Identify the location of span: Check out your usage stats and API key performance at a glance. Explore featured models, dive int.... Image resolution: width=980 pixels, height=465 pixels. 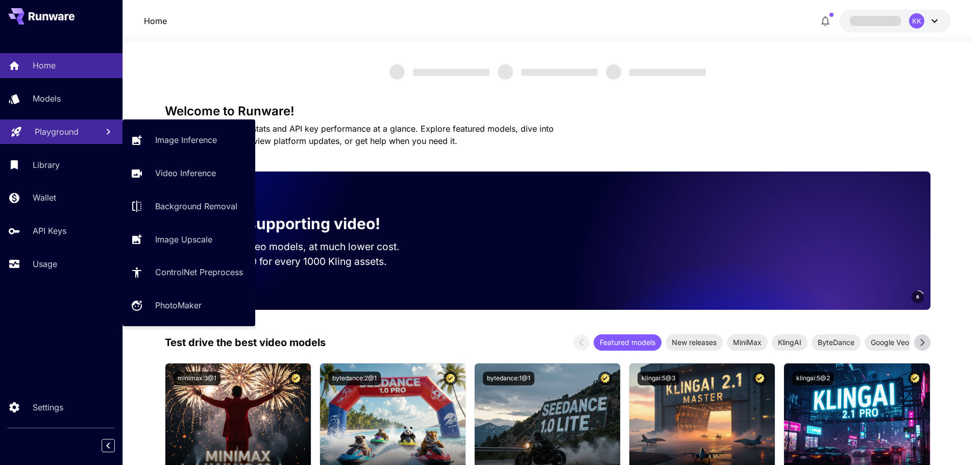
(359, 135).